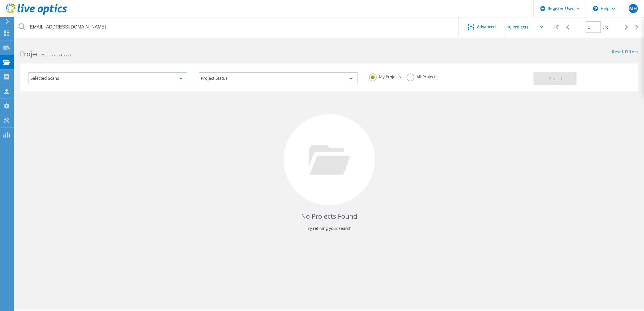 This screenshot has width=644, height=311. Describe the element at coordinates (606, 28) in the screenshot. I see `span: of 0` at that location.